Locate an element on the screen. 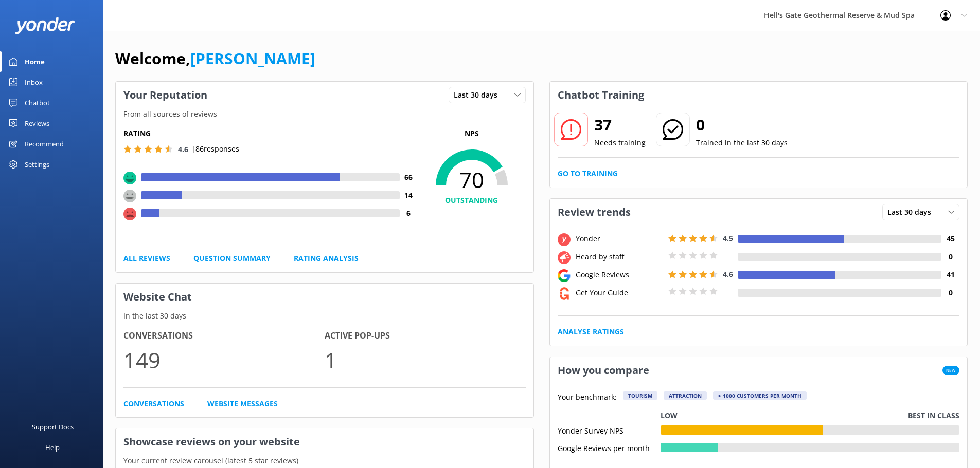  h3: Review trends is located at coordinates (594, 212).